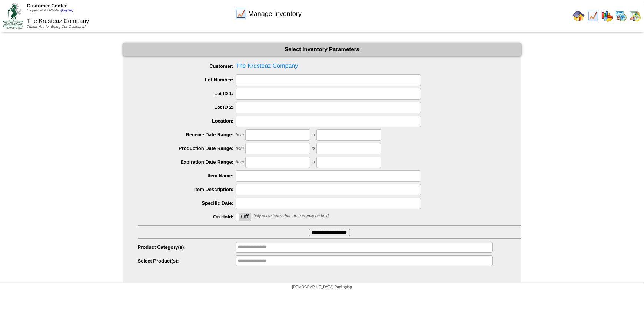 This screenshot has width=644, height=321. What do you see at coordinates (187, 66) in the screenshot?
I see `label: Customer:` at bounding box center [187, 66].